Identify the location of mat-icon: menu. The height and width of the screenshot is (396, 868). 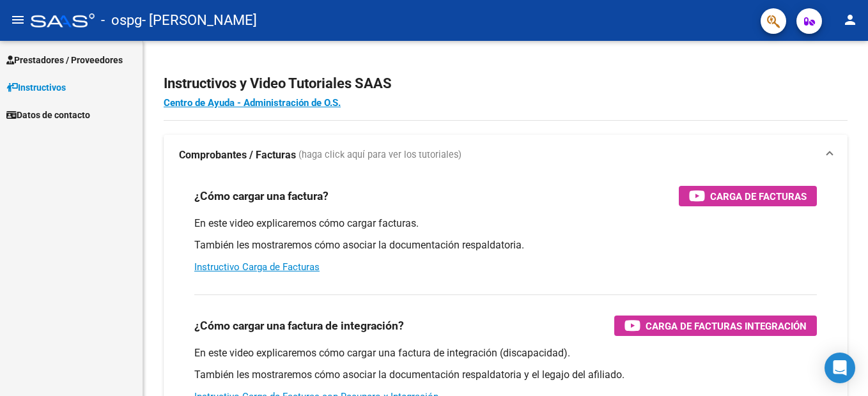
(18, 20).